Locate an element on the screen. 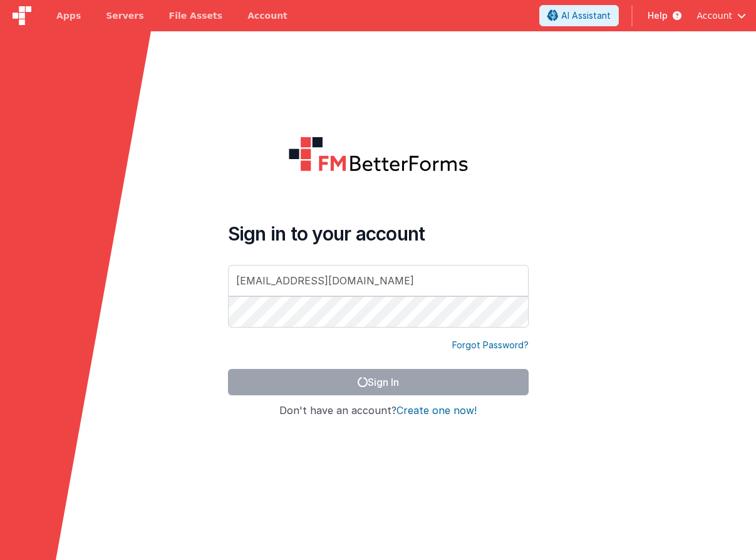 This screenshot has height=560, width=756. a: Forgot Password? is located at coordinates (490, 345).